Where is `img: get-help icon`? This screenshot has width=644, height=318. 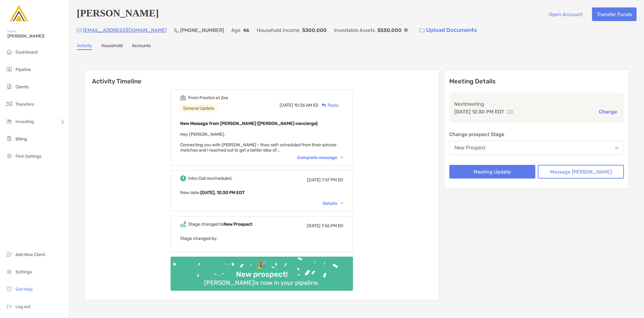 img: get-help icon is located at coordinates (9, 289).